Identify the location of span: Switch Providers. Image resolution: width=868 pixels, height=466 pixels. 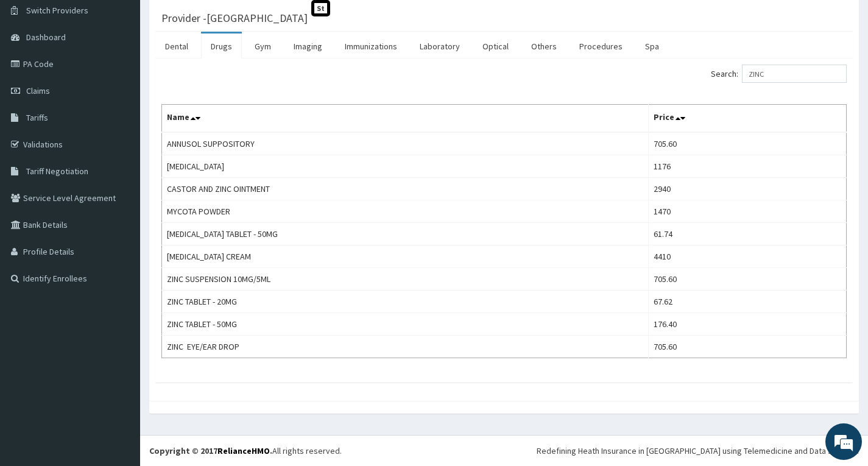
(58, 10).